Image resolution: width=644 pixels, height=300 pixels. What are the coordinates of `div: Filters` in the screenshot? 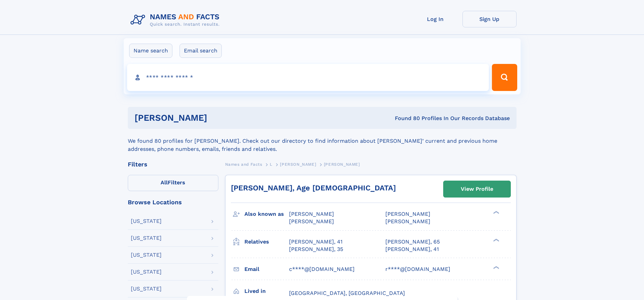 It's located at (173, 164).